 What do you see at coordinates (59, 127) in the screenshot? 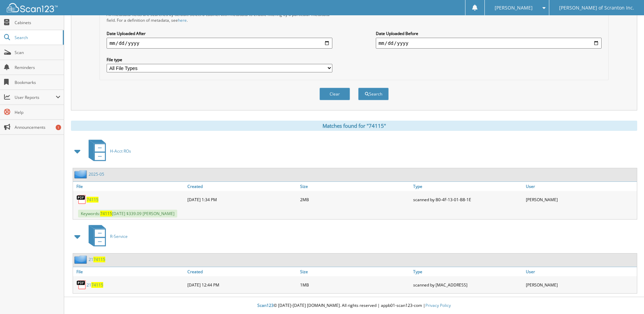
I see `div: 1` at bounding box center [59, 127].